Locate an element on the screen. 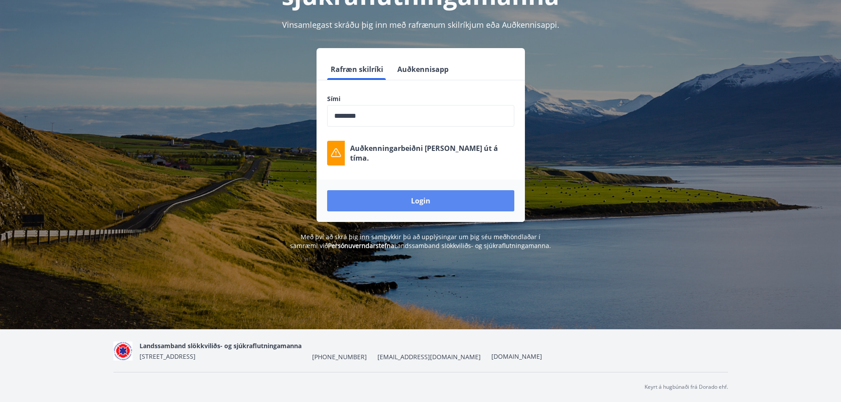  p: Keyrt á hugbúnaði frá Dorado ehf. is located at coordinates (686, 387).